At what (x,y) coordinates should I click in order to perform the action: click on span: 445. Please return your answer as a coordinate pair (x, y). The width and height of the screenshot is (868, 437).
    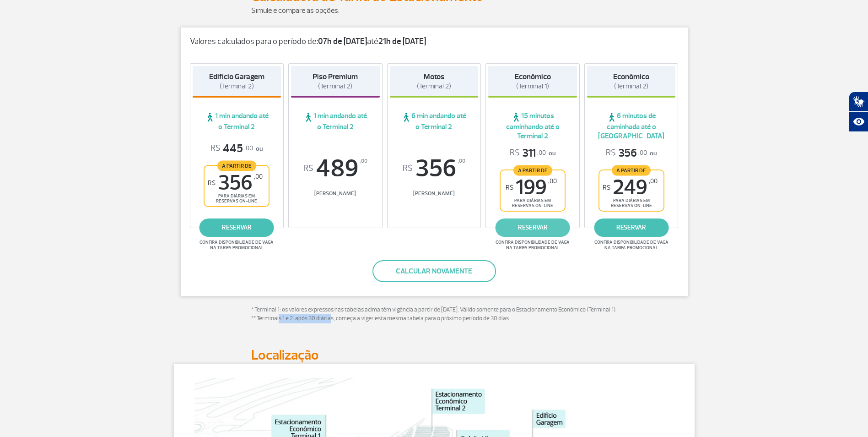
    Looking at the image, I should click on (232, 148).